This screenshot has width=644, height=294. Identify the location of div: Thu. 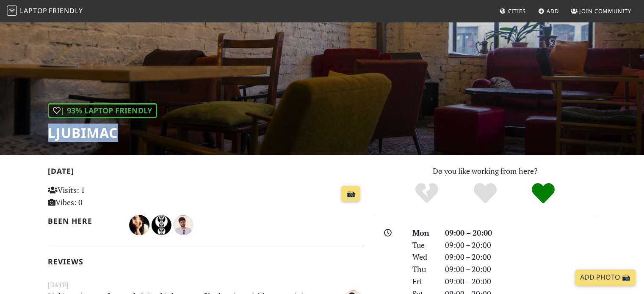
(423, 269).